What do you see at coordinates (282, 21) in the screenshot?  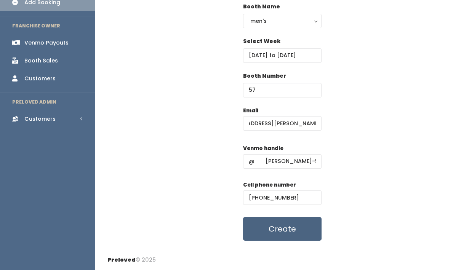 I see `button: men's` at bounding box center [282, 21].